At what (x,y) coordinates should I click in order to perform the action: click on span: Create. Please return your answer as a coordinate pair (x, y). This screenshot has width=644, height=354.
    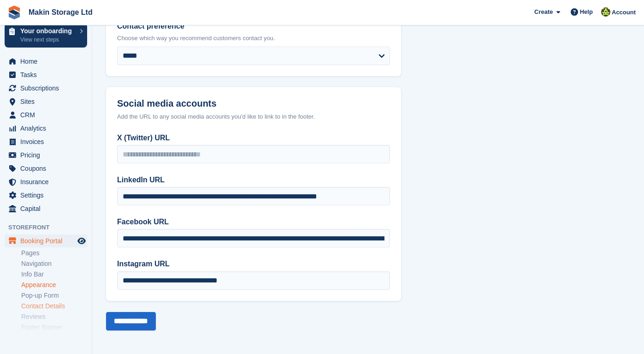
    Looking at the image, I should click on (544, 12).